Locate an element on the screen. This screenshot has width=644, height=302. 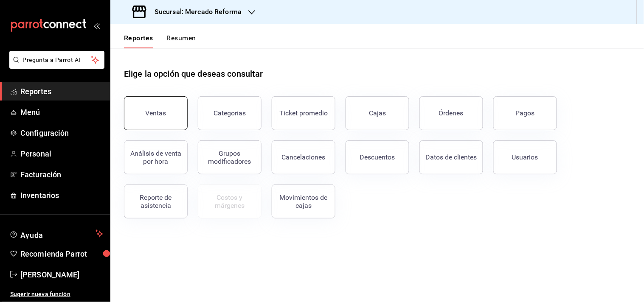
button: Órdenes is located at coordinates (451, 113).